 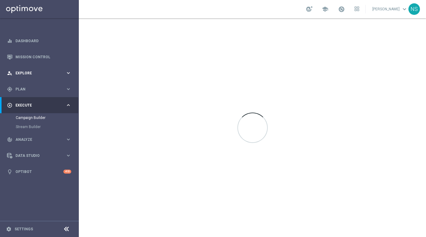 What do you see at coordinates (36, 73) in the screenshot?
I see `div: Explore` at bounding box center [36, 73].